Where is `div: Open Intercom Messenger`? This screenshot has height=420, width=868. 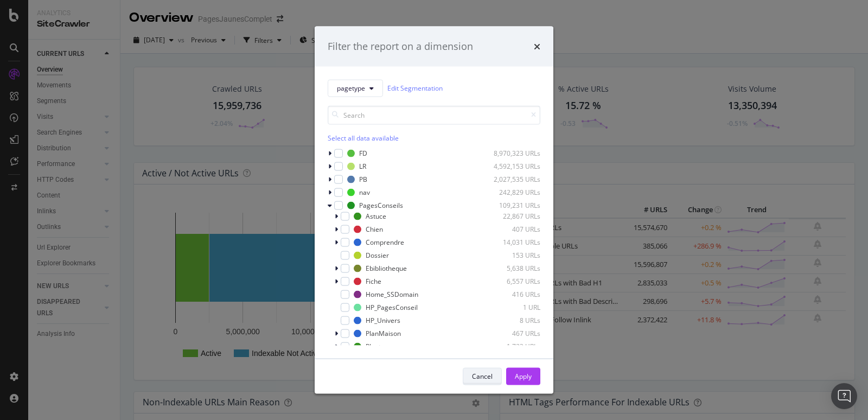 div: Open Intercom Messenger is located at coordinates (844, 396).